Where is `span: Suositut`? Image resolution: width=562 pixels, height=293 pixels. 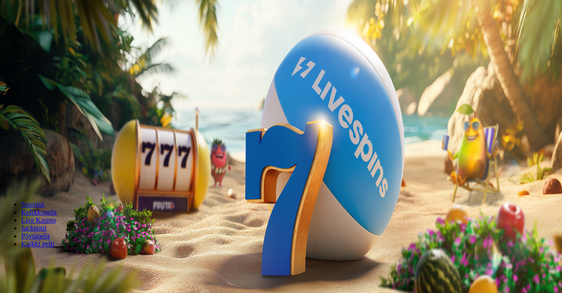 span: Suositut is located at coordinates (33, 204).